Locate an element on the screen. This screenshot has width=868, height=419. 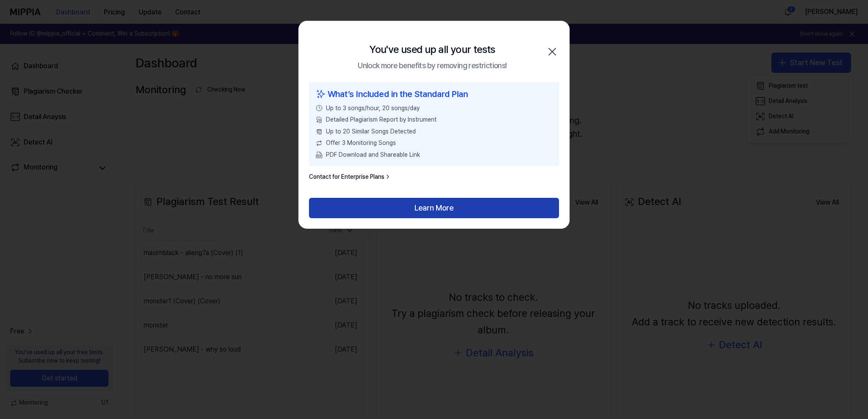
img: PDF Download is located at coordinates (319, 155).